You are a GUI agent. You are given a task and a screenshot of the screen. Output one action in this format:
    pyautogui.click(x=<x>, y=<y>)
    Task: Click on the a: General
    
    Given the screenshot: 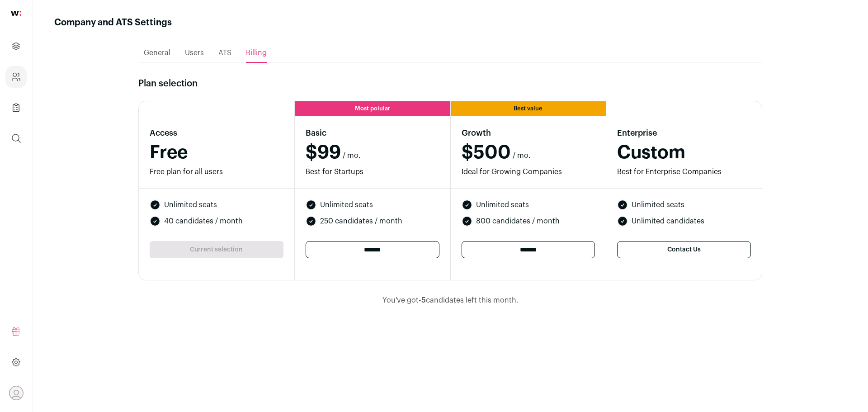 What is the action you would take?
    pyautogui.click(x=157, y=53)
    